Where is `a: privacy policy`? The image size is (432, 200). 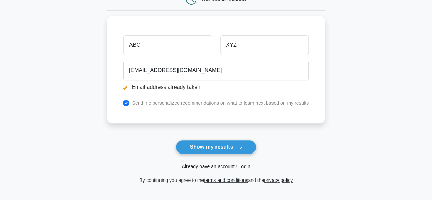 a: privacy policy is located at coordinates (278, 180).